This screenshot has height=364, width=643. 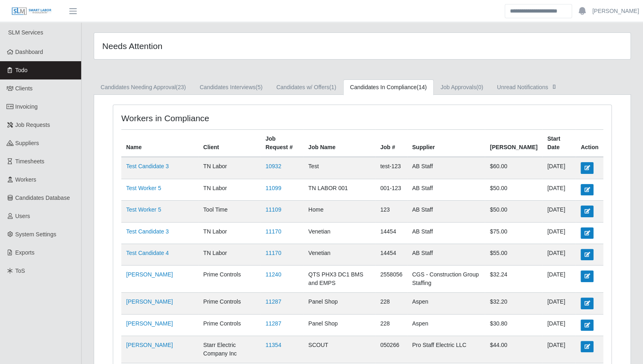 I want to click on span: (14), so click(x=422, y=87).